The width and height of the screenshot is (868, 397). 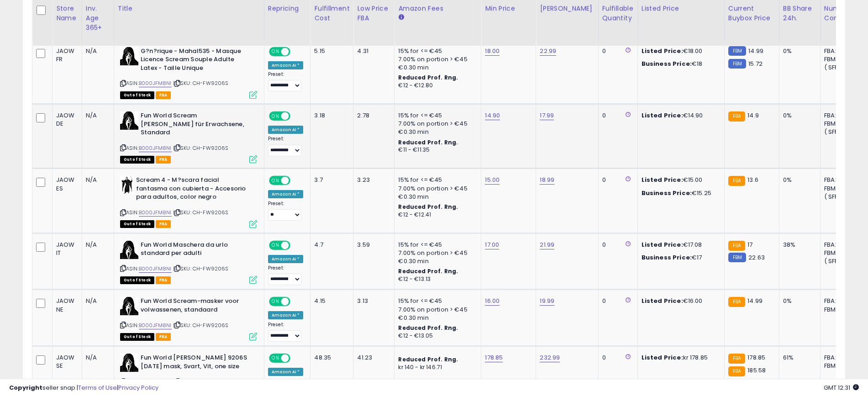 What do you see at coordinates (756, 358) in the screenshot?
I see `span: 178.85` at bounding box center [756, 358].